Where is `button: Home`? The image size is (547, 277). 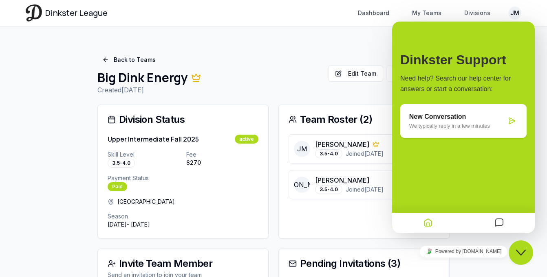 button: Home is located at coordinates (36, 202).